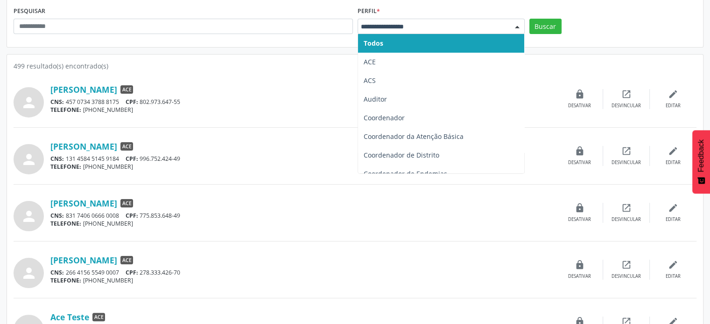 Image resolution: width=710 pixels, height=324 pixels. What do you see at coordinates (375, 99) in the screenshot?
I see `span: Auditor` at bounding box center [375, 99].